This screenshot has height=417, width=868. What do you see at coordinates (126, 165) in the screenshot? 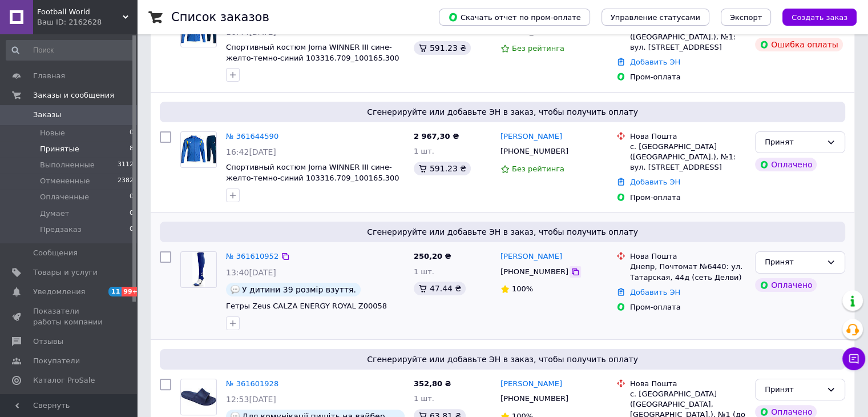
I see `span: 3112` at bounding box center [126, 165].